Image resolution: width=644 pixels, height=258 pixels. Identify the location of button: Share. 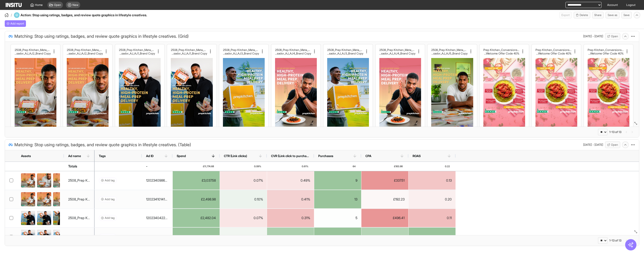
(598, 15).